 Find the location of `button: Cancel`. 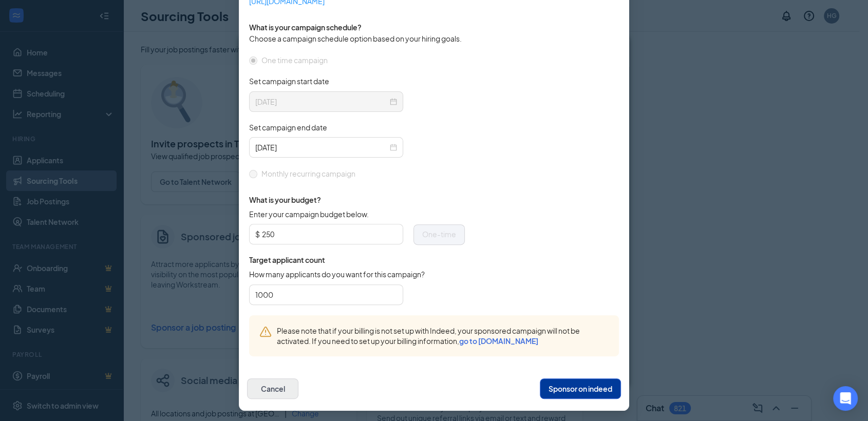

button: Cancel is located at coordinates (273, 388).